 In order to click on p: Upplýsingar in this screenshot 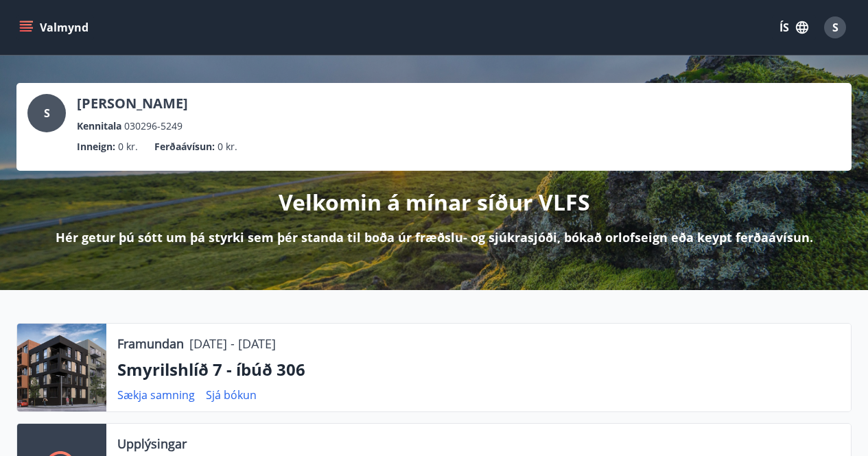, I will do `click(152, 444)`.